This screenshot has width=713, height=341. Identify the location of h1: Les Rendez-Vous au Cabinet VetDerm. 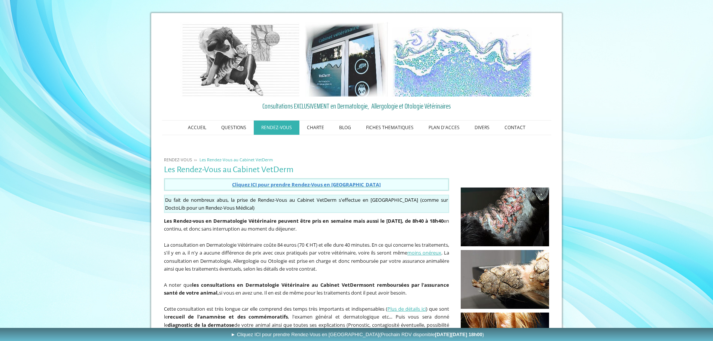
(307, 170).